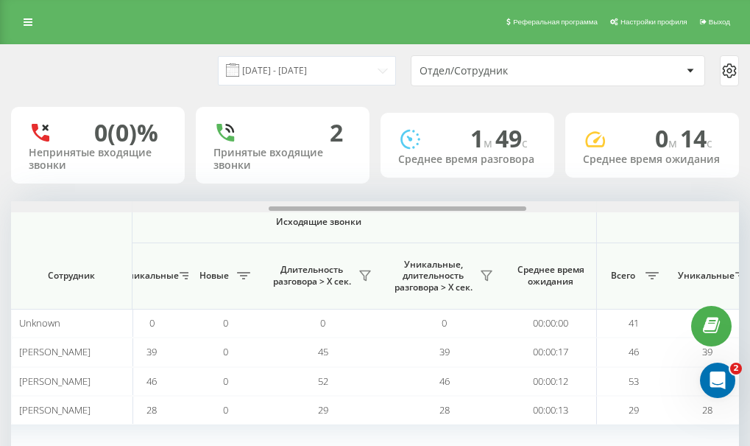 This screenshot has height=446, width=750. What do you see at coordinates (433, 275) in the screenshot?
I see `span: Уникальные, длительность разговора > Х сек.` at bounding box center [433, 275].